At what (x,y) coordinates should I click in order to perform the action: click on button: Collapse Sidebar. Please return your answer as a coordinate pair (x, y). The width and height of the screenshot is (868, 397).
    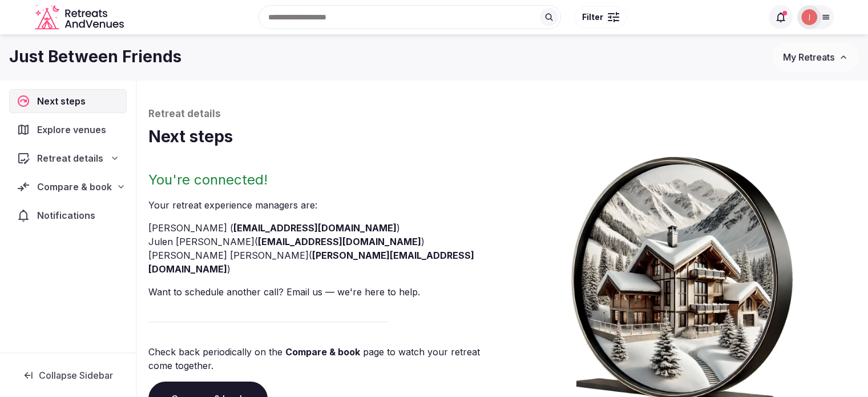
    Looking at the image, I should click on (68, 375).